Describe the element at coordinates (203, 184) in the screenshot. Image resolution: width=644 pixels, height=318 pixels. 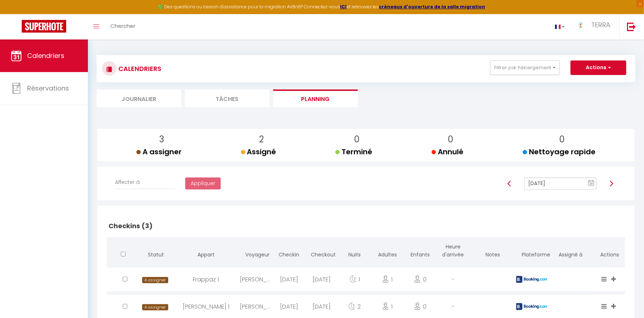
I see `button: Appliquer` at that location.